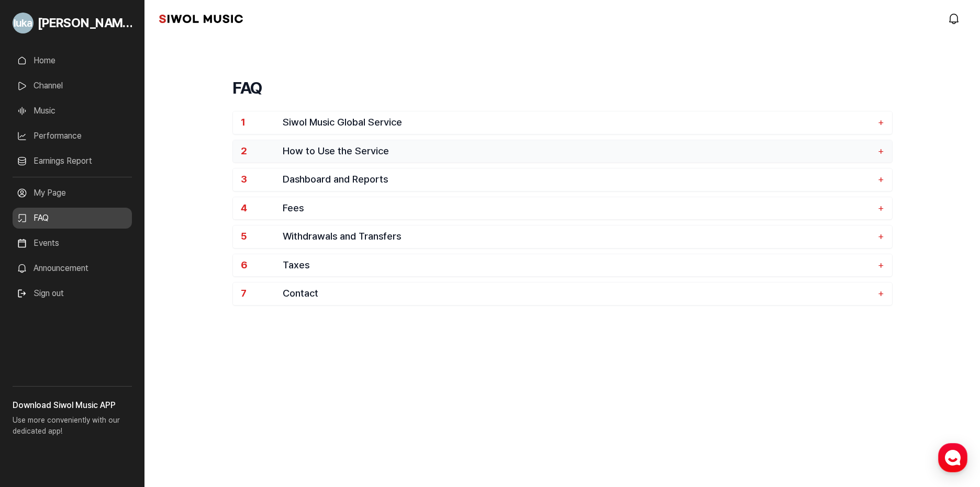  I want to click on span: Fees, so click(577, 209).